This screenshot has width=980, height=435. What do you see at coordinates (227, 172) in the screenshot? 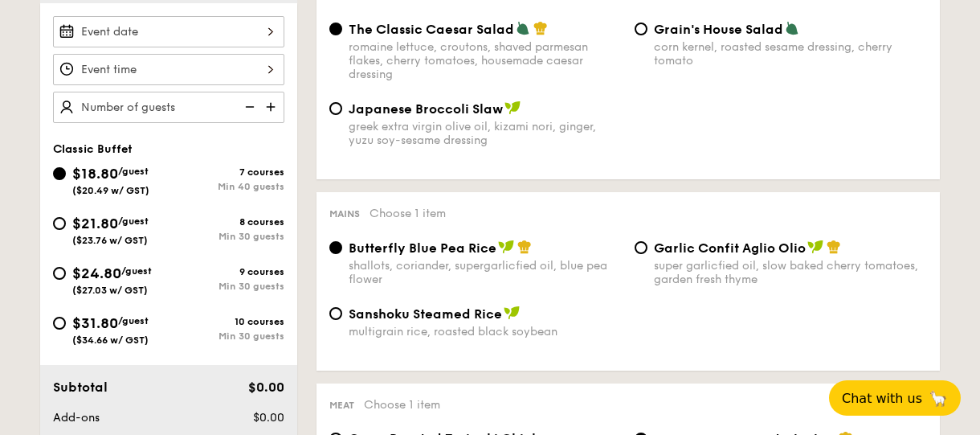
I see `div: 7 courses` at bounding box center [227, 172].